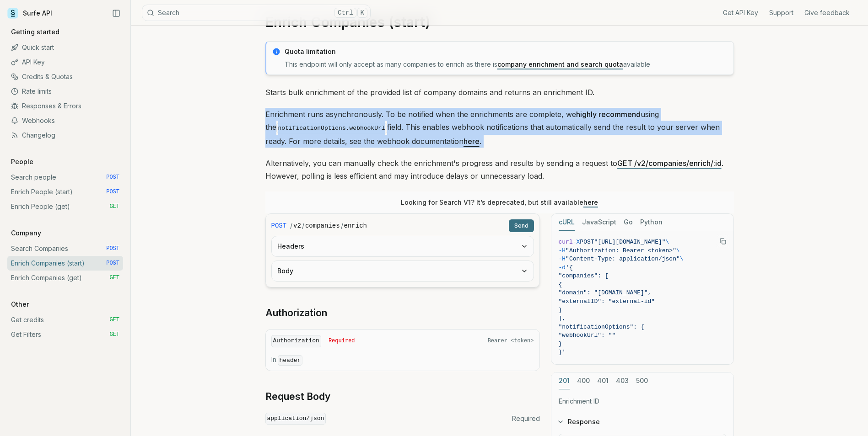  Describe the element at coordinates (290, 360) in the screenshot. I see `code: header` at that location.